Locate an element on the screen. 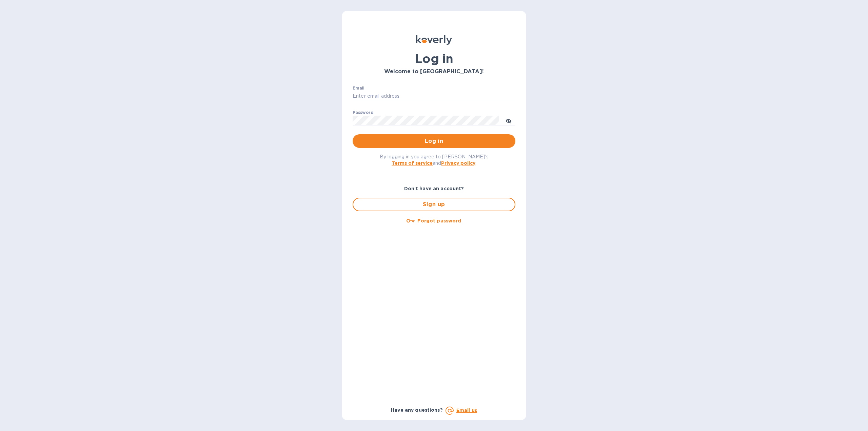 The image size is (868, 431). span: Sign up is located at coordinates (434, 204).